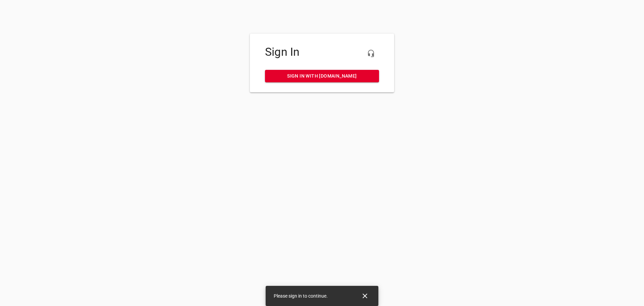 The width and height of the screenshot is (644, 306). Describe the element at coordinates (322, 52) in the screenshot. I see `h4: Sign In` at that location.